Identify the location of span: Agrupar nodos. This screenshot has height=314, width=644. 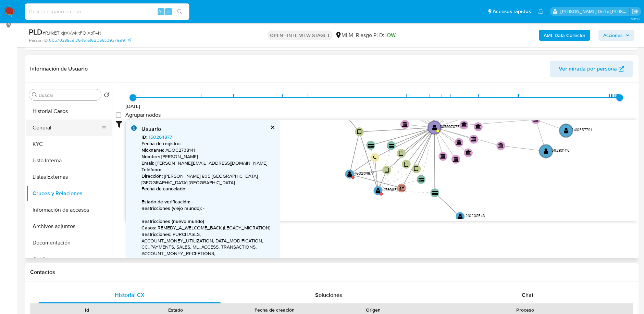
(143, 115).